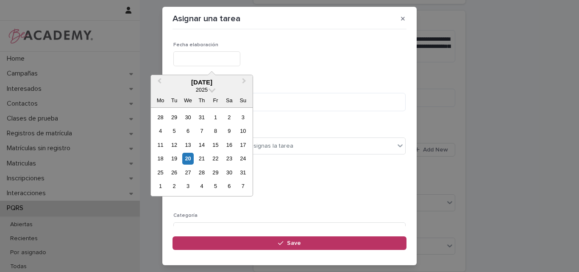 Image resolution: width=579 pixels, height=272 pixels. Describe the element at coordinates (174, 100) in the screenshot. I see `div: Tu` at that location.